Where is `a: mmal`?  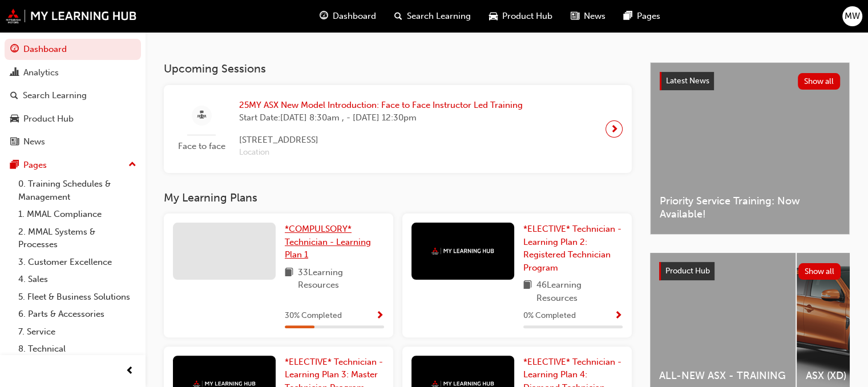
a: mmal is located at coordinates (71, 16).